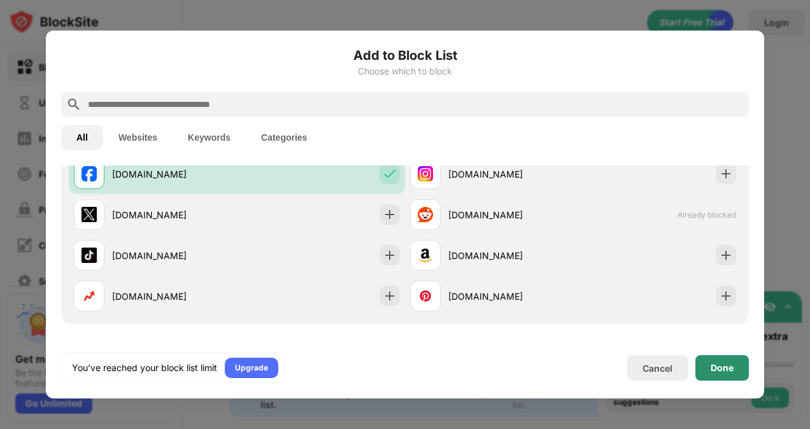  I want to click on img: search.svg, so click(74, 104).